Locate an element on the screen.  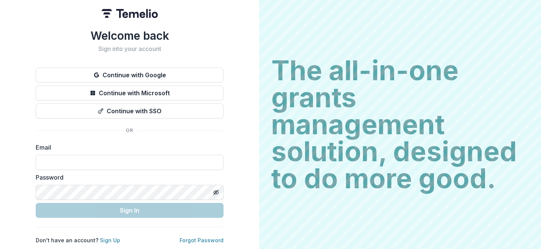
a: Sign Up is located at coordinates (110, 240).